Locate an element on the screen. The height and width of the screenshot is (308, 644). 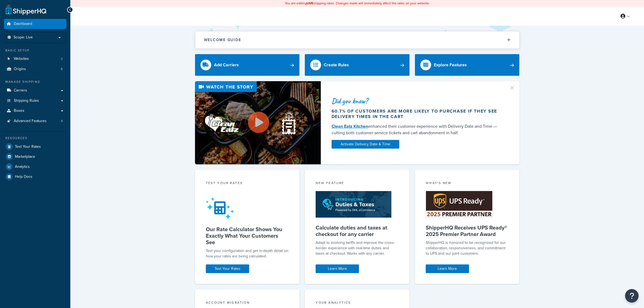
div: 60.7% of customers are more likely to purchase if they see delivery times in the cart is located at coordinates (417, 114).